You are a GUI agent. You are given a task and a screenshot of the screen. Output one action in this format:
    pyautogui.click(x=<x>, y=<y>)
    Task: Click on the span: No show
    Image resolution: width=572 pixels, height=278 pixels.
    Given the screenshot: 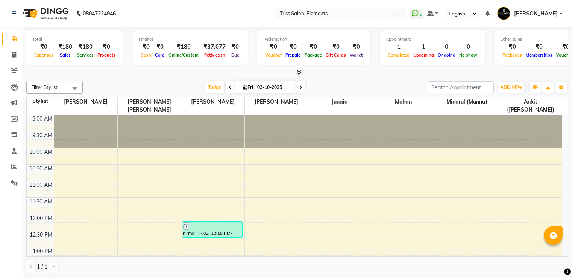 What is the action you would take?
    pyautogui.click(x=468, y=55)
    